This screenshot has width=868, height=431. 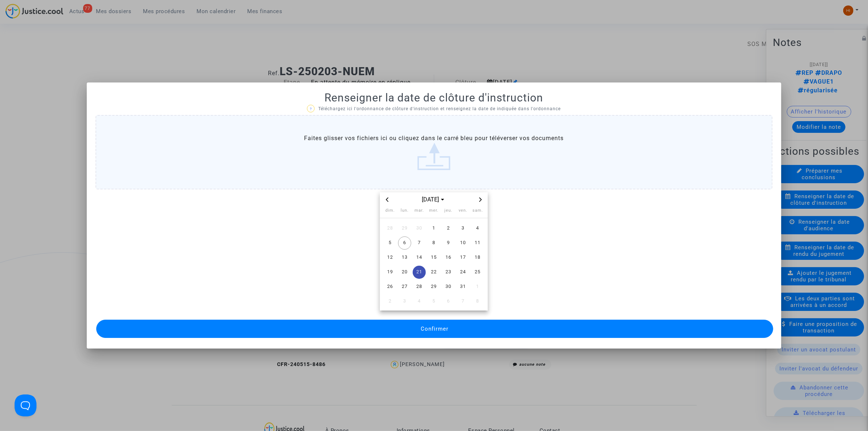 I want to click on span: dim., so click(x=390, y=210).